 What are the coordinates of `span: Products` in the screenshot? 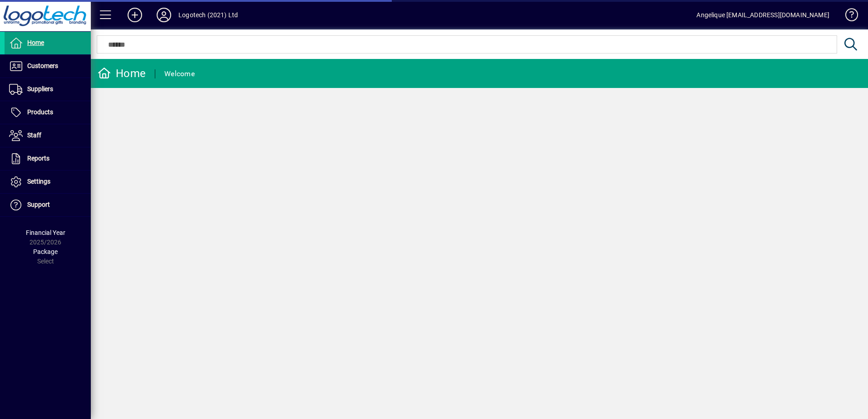 It's located at (40, 112).